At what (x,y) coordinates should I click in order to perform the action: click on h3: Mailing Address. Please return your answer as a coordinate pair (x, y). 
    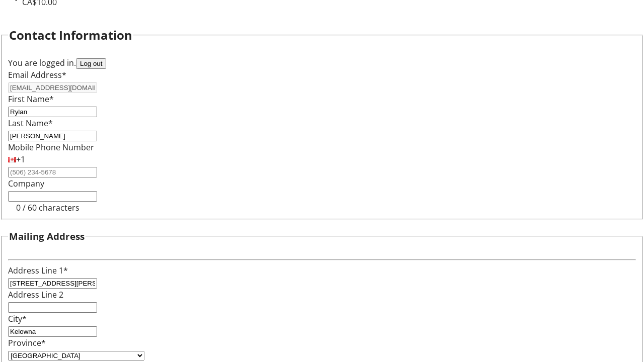
    Looking at the image, I should click on (47, 236).